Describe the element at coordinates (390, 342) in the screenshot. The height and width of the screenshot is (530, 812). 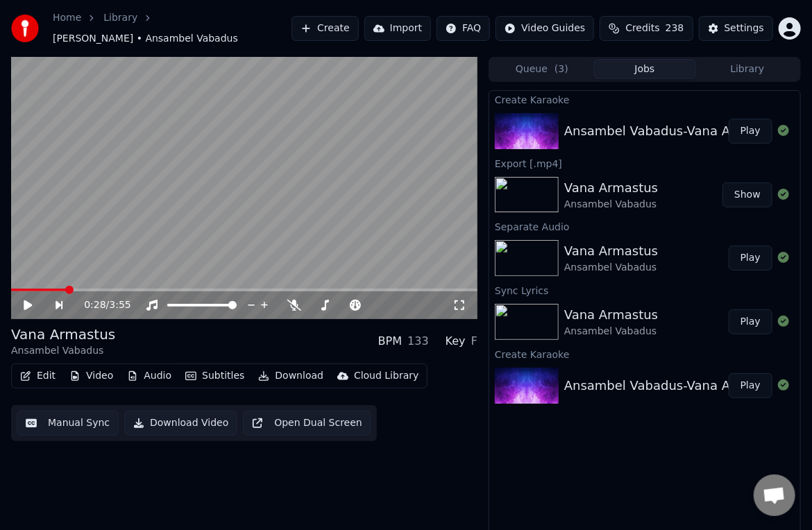
I see `div: BPM` at that location.